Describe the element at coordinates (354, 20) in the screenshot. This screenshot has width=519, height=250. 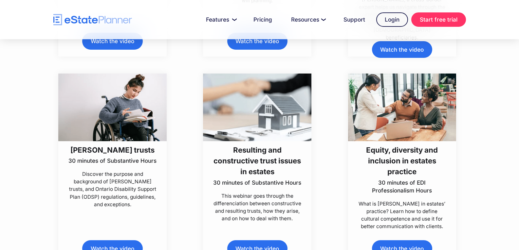
I see `a: Support` at that location.